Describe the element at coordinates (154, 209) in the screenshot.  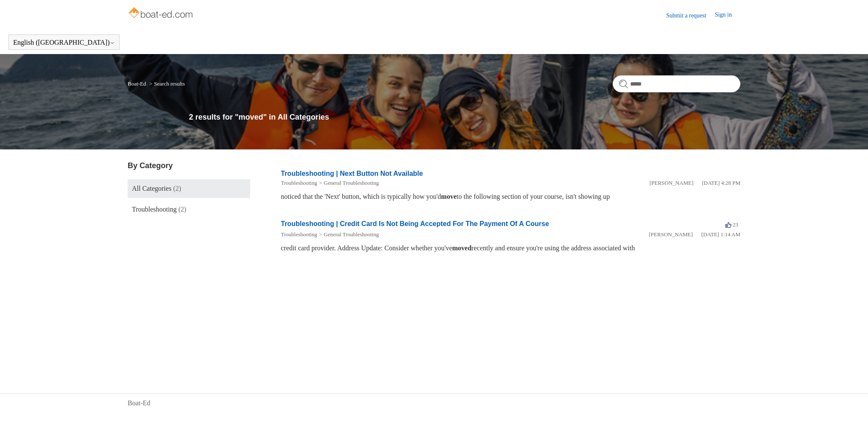
I see `span: Troubleshooting` at that location.